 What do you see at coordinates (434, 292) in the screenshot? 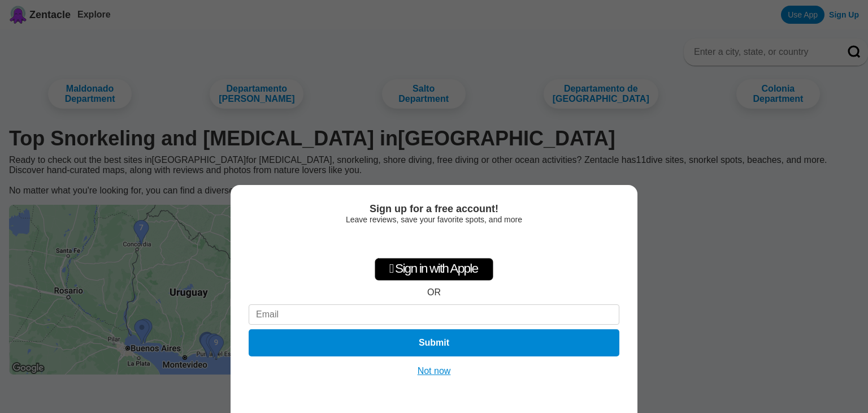
I see `div: OR` at bounding box center [434, 292].